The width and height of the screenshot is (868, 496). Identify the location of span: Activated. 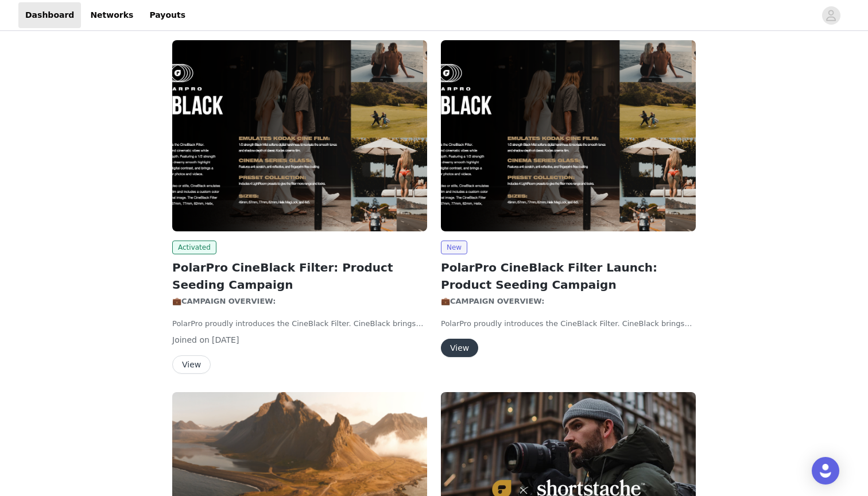
(194, 247).